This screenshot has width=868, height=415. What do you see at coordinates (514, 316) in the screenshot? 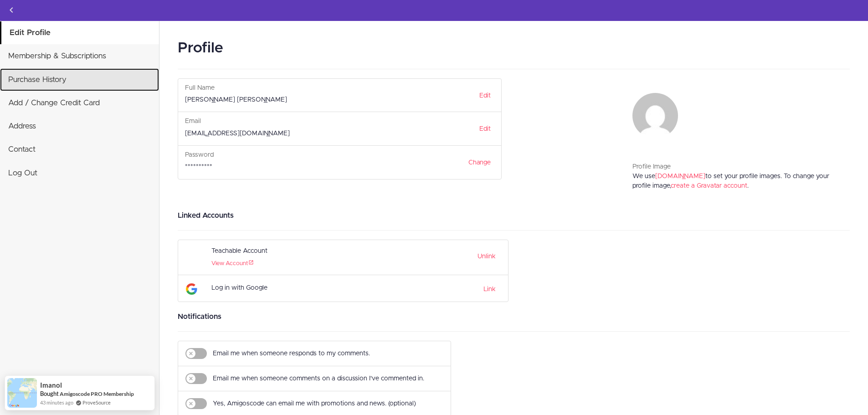
I see `h3: Notifications` at bounding box center [514, 316].